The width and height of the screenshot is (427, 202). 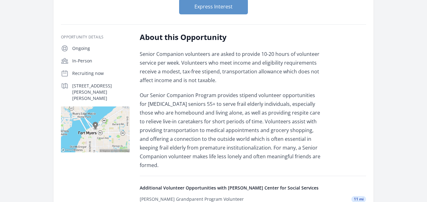 I want to click on p: Ongoing, so click(x=101, y=48).